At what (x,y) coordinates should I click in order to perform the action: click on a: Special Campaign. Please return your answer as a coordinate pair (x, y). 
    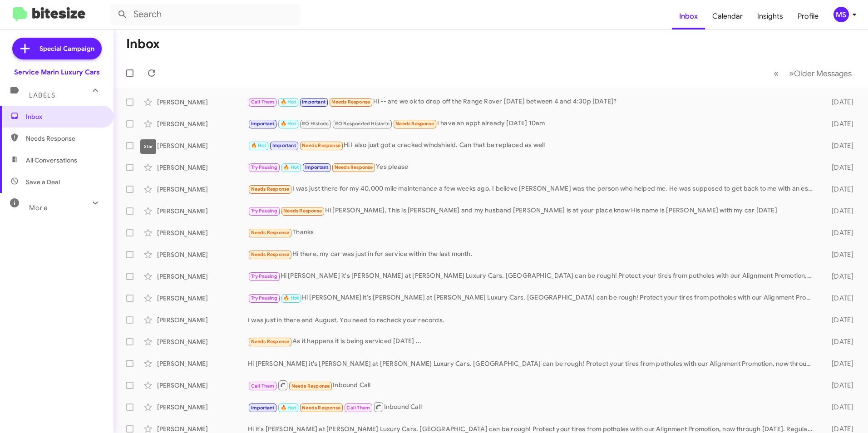
    Looking at the image, I should click on (57, 49).